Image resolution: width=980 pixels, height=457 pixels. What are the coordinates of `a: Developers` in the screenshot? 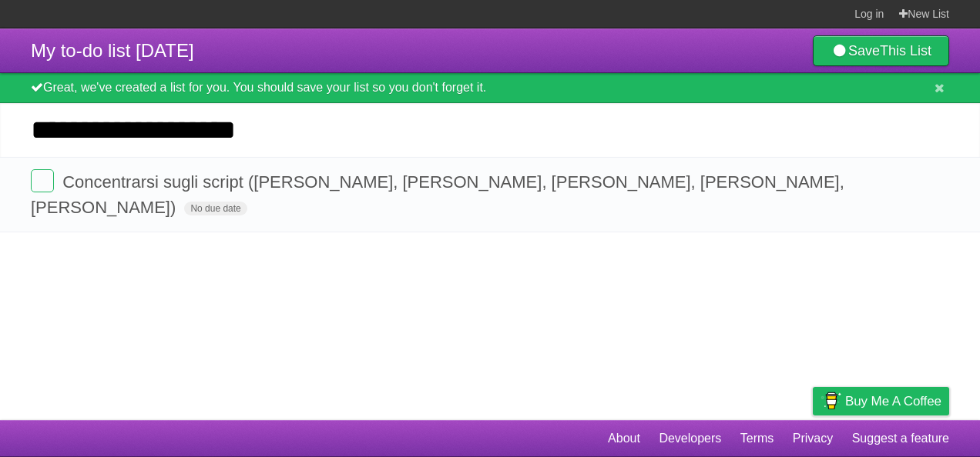 It's located at (689, 439).